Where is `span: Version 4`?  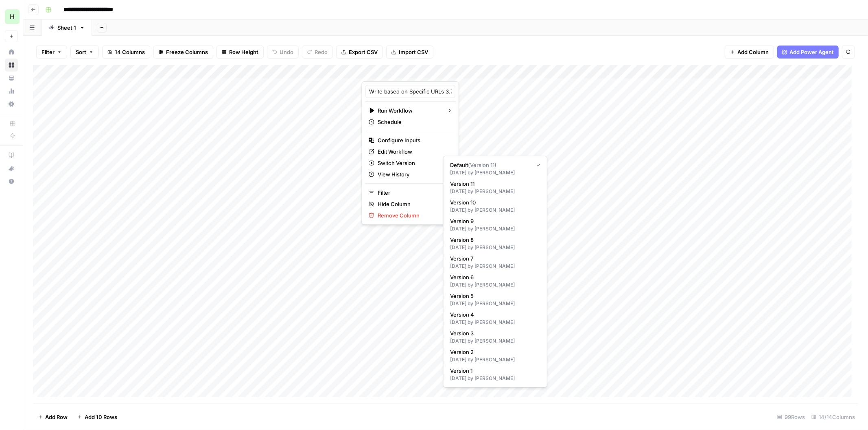
span: Version 4 is located at coordinates (494, 315).